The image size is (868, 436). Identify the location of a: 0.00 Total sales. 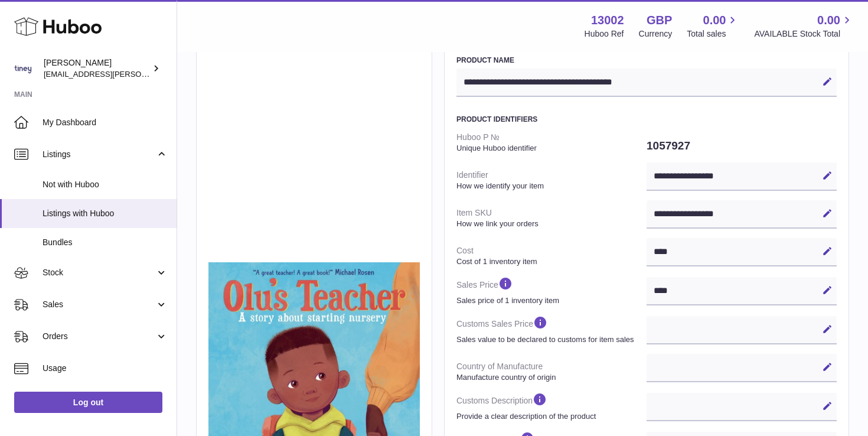
(713, 26).